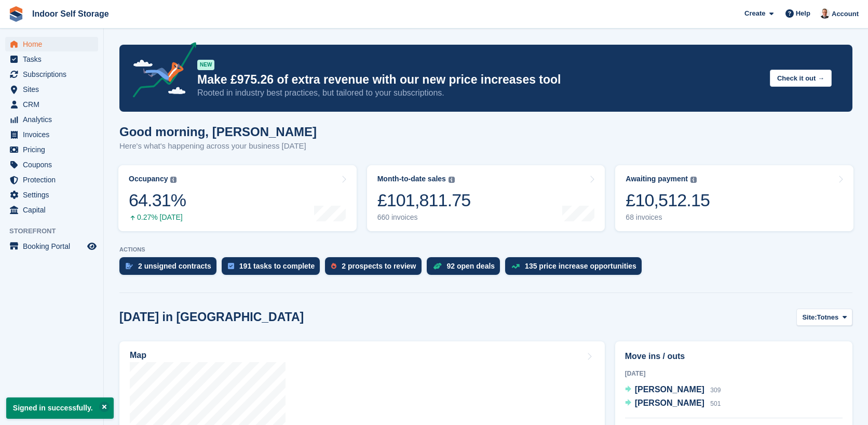 This screenshot has width=868, height=425. What do you see at coordinates (716, 390) in the screenshot?
I see `span: 309` at bounding box center [716, 390].